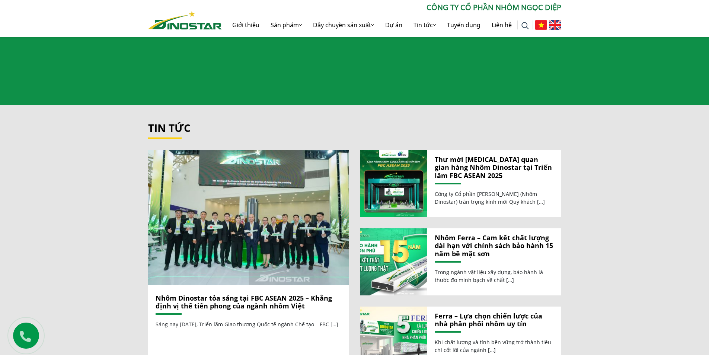 This screenshot has height=355, width=709. Describe the element at coordinates (494, 320) in the screenshot. I see `a: Ferra – Lựa chọn chiến lược của nhà phân phối nhôm uy tín` at that location.